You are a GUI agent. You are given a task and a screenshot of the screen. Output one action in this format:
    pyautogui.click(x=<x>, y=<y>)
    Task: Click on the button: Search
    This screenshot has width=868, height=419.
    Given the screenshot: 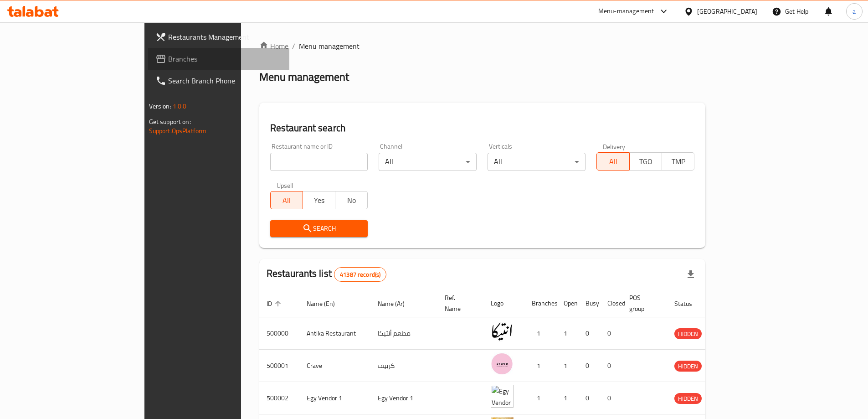 What is the action you would take?
    pyautogui.click(x=319, y=229)
    